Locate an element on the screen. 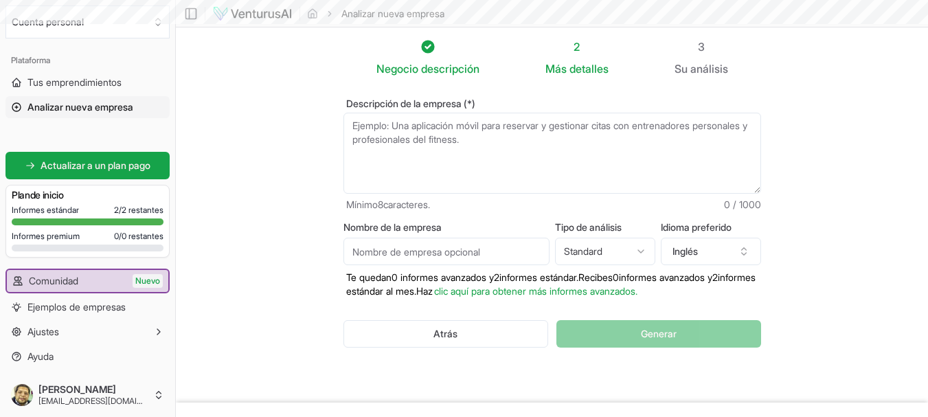 The width and height of the screenshot is (928, 417). font: Te quedan is located at coordinates (369, 277).